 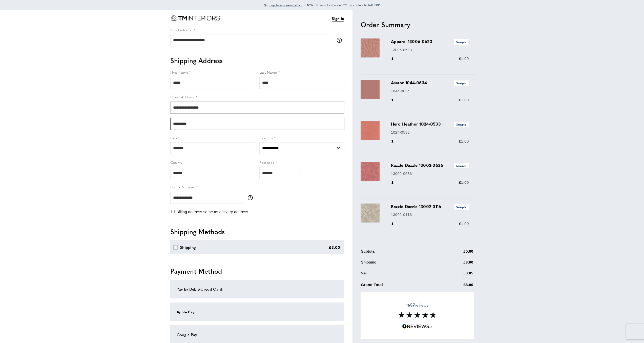 What do you see at coordinates (179, 72) in the screenshot?
I see `span: First Name` at bounding box center [179, 72].